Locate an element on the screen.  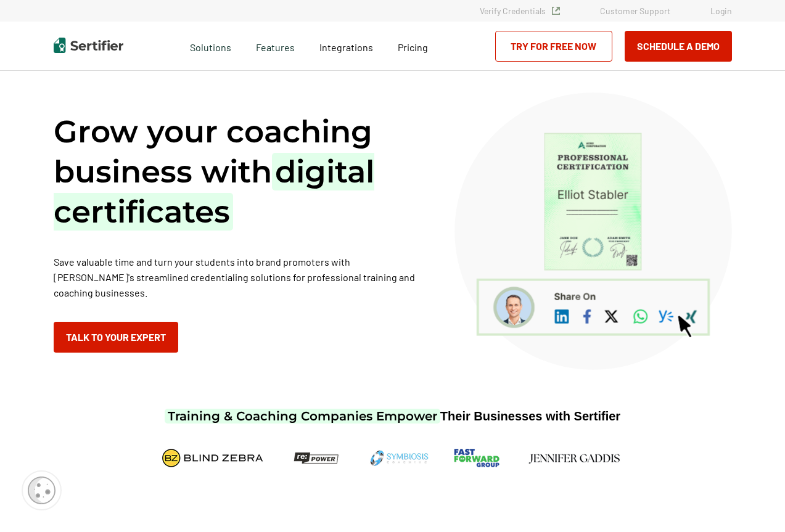
a: Talk to your expert is located at coordinates (116, 337).